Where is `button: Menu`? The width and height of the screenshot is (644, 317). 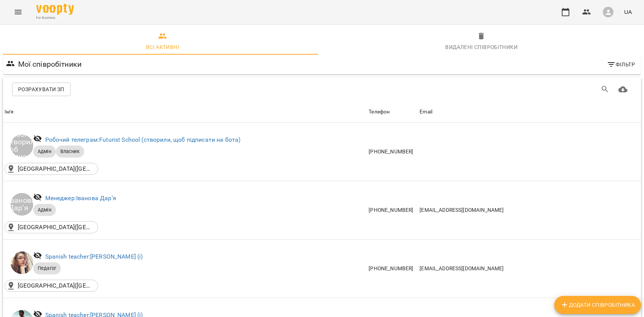
button: Menu is located at coordinates (18, 12).